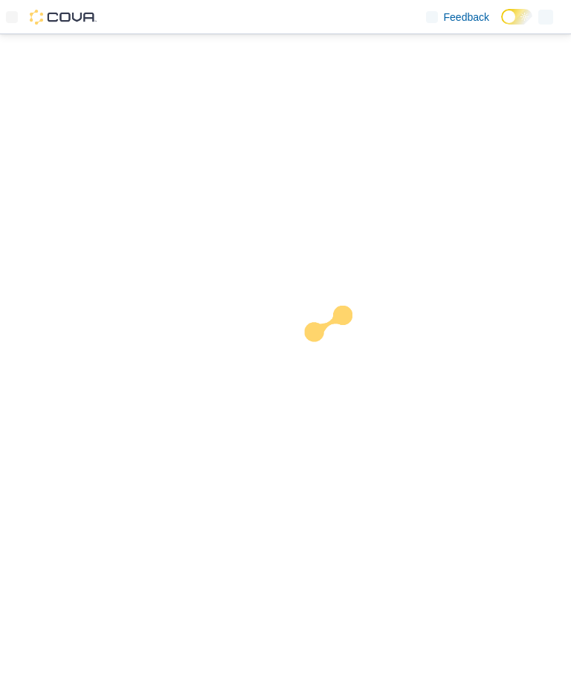 The height and width of the screenshot is (685, 571). What do you see at coordinates (63, 17) in the screenshot?
I see `img: Cova` at bounding box center [63, 17].